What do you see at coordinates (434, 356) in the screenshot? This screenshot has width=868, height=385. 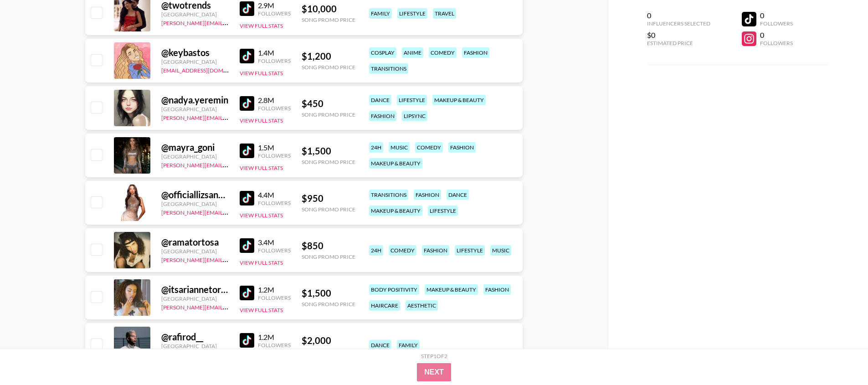 I see `div: Step 1 of 2` at bounding box center [434, 356].